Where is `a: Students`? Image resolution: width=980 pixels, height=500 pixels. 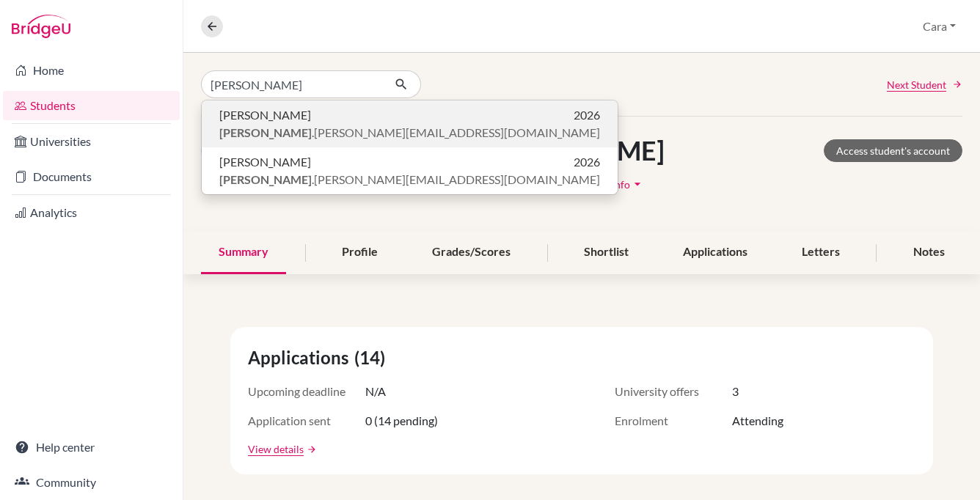 a: Students is located at coordinates (91, 106).